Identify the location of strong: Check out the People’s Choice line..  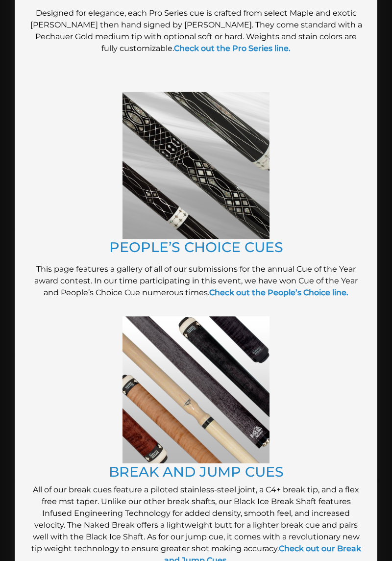
(278, 292).